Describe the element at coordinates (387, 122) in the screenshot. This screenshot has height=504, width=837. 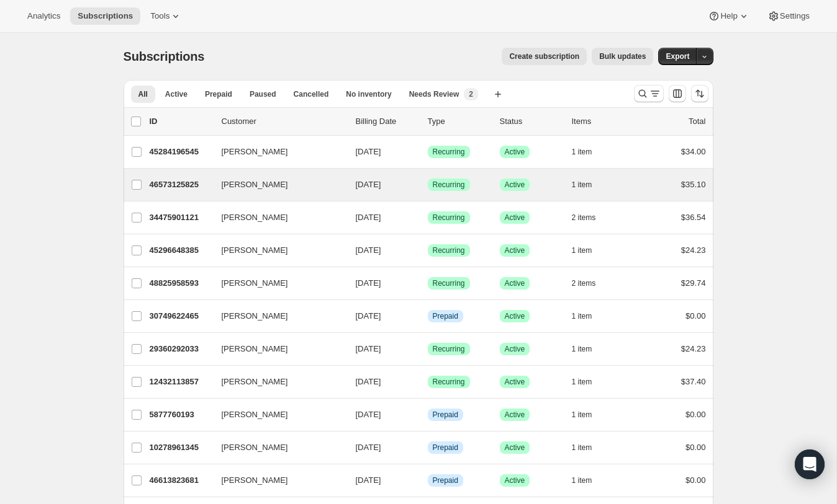
I see `p: Billing Date` at that location.